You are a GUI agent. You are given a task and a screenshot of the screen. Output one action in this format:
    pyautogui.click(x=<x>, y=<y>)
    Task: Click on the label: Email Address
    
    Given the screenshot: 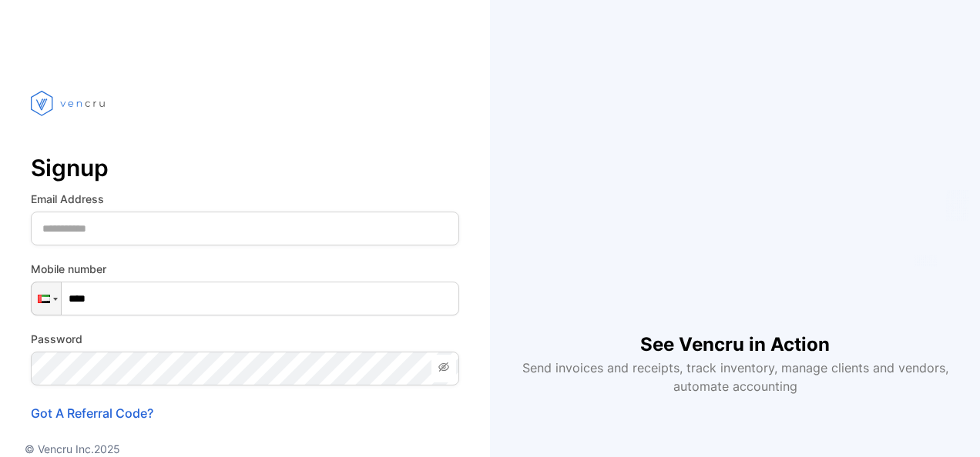 What is the action you would take?
    pyautogui.click(x=245, y=199)
    